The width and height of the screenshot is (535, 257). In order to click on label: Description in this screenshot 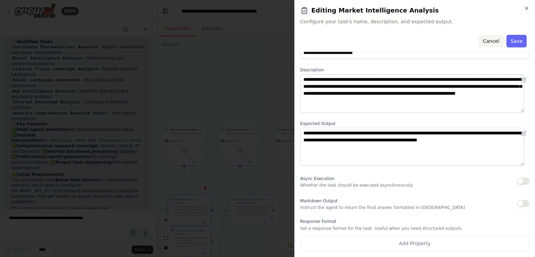, I will do `click(415, 70)`.